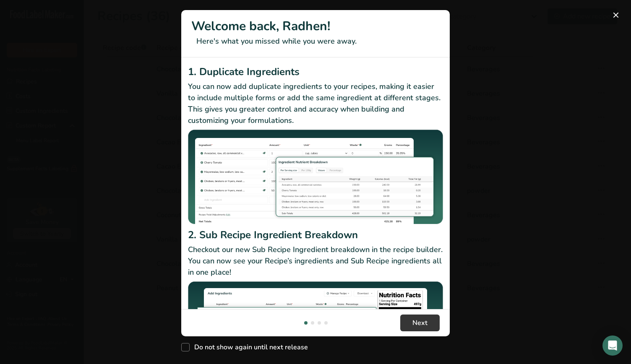 This screenshot has width=631, height=364. I want to click on img: Duplicate Ingredients, so click(315, 177).